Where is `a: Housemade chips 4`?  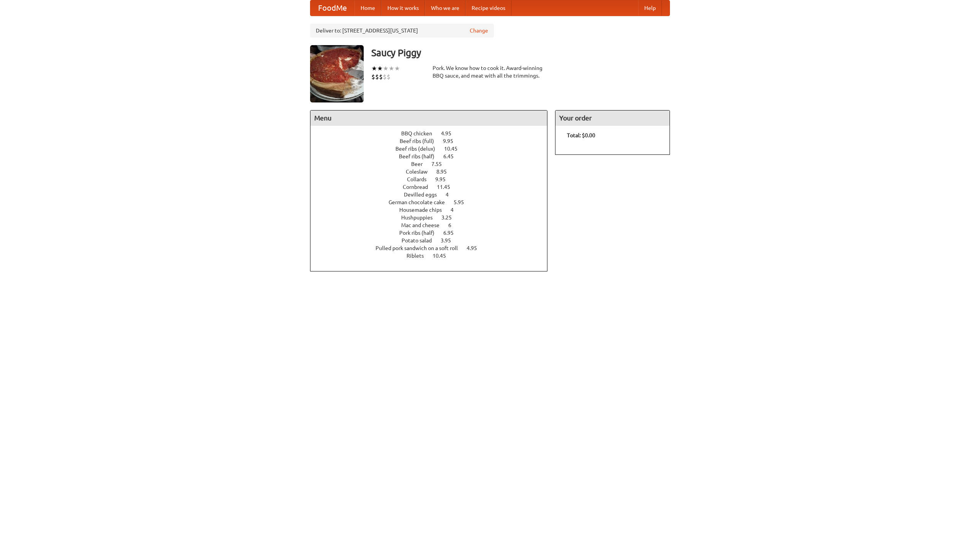
a: Housemade chips 4 is located at coordinates (434, 210).